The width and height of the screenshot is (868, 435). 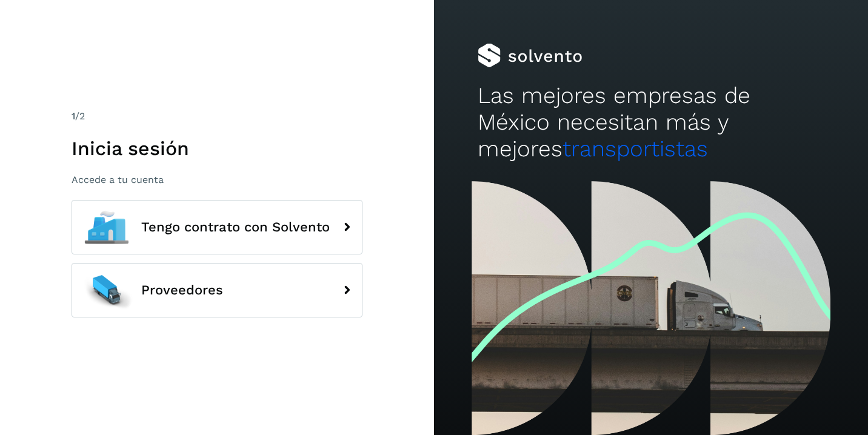 What do you see at coordinates (73, 116) in the screenshot?
I see `span: 1` at bounding box center [73, 116].